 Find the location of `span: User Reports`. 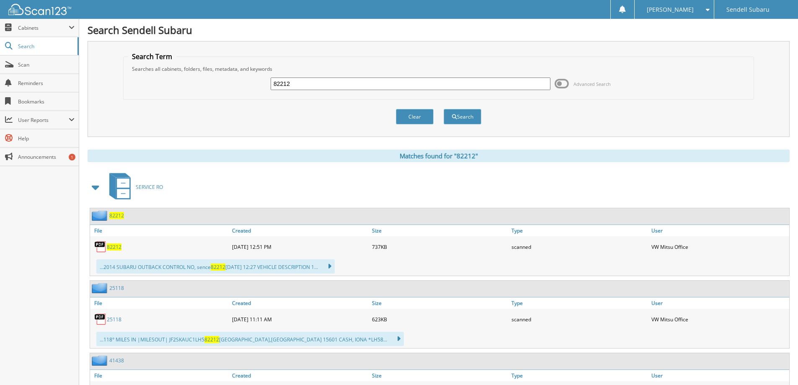

span: User Reports is located at coordinates (43, 120).